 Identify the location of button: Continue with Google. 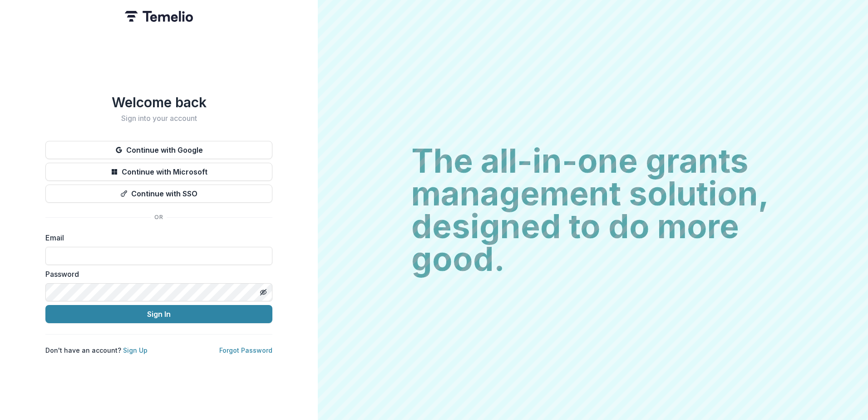
(159, 150).